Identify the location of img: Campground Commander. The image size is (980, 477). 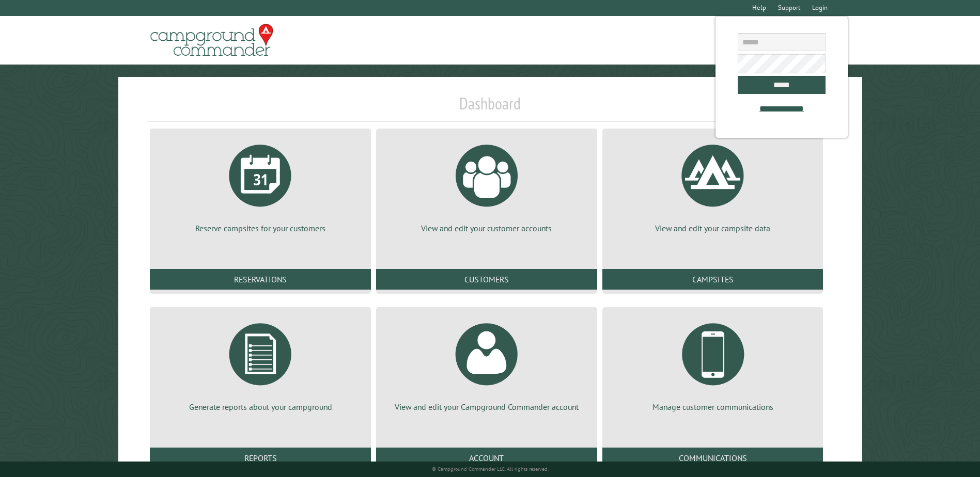
(212, 40).